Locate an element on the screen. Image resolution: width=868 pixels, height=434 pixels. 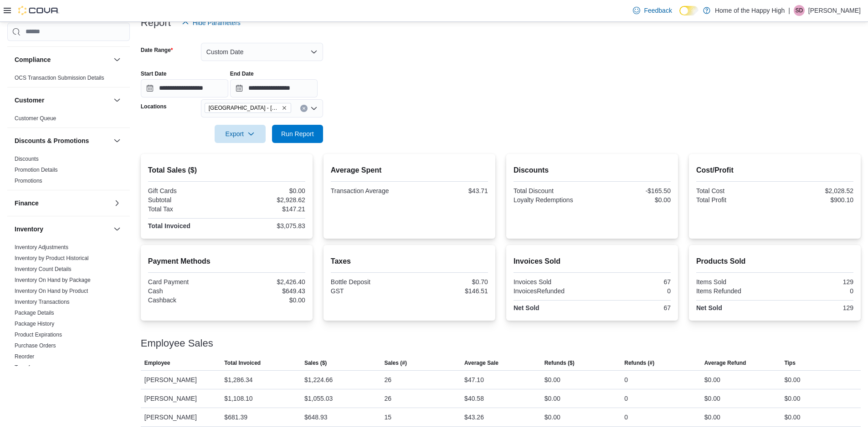
a: OCS Transaction Submission Details is located at coordinates (59, 78).